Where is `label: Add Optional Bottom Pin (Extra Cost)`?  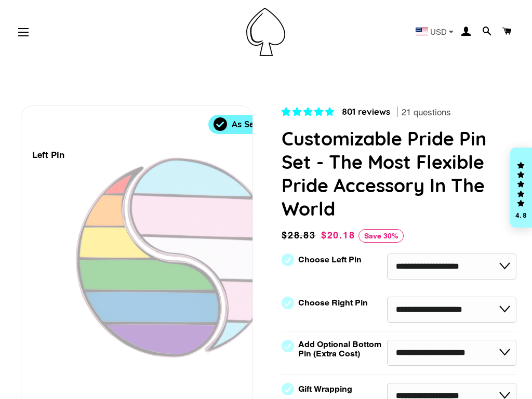
label: Add Optional Bottom Pin (Extra Cost) is located at coordinates (342, 349).